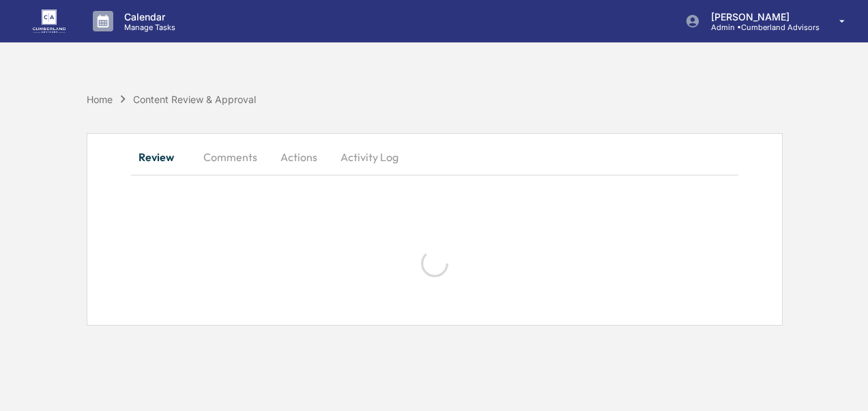  I want to click on p: Manage Tasks, so click(148, 28).